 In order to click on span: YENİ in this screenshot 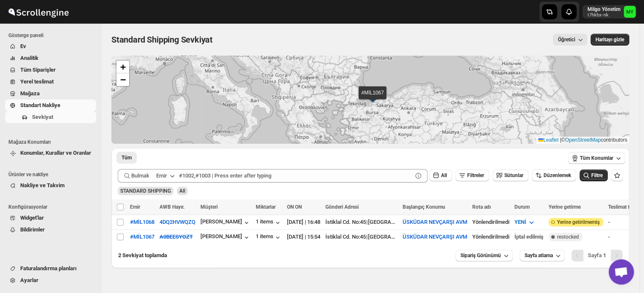, I will do `click(521, 222)`.